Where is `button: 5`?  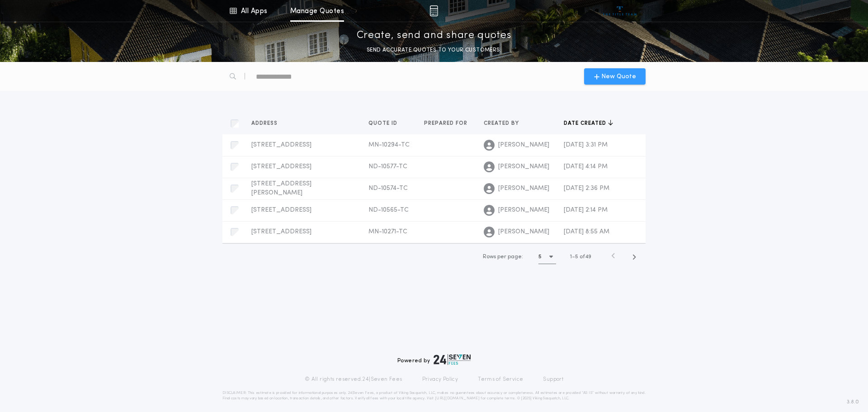
button: 5 is located at coordinates (546, 257).